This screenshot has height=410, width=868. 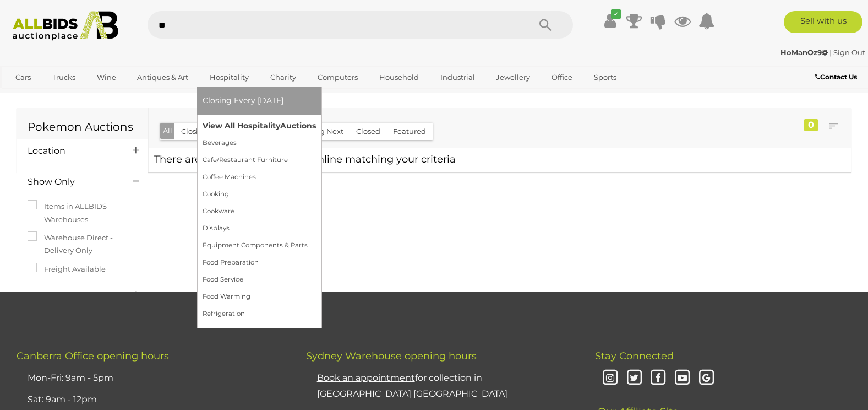 What do you see at coordinates (682, 378) in the screenshot?
I see `i: Youtube` at bounding box center [682, 378].